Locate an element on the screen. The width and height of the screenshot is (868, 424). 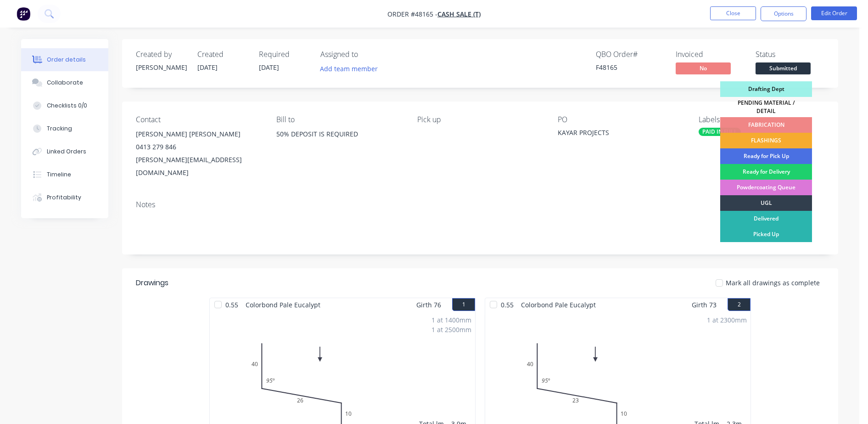
div: Labels is located at coordinates (762, 120).